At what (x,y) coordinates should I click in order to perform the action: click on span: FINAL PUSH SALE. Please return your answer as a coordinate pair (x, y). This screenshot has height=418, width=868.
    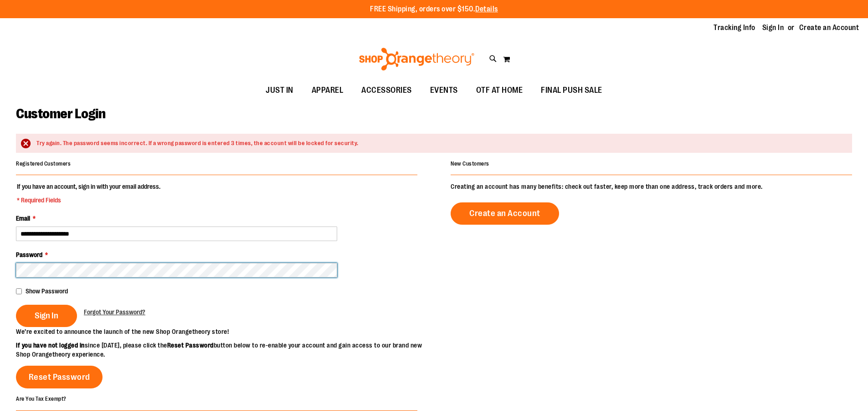
    Looking at the image, I should click on (571, 90).